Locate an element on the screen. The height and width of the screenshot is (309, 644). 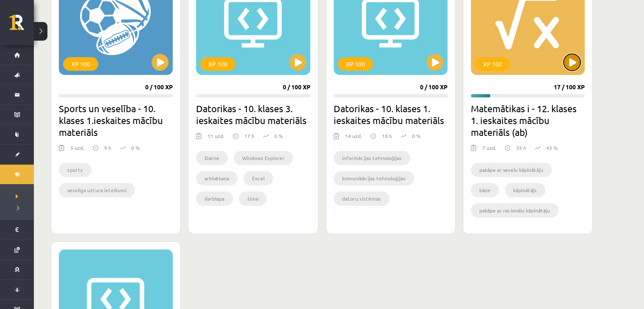
li: veselīga uztura ieteikumi is located at coordinates (97, 190).